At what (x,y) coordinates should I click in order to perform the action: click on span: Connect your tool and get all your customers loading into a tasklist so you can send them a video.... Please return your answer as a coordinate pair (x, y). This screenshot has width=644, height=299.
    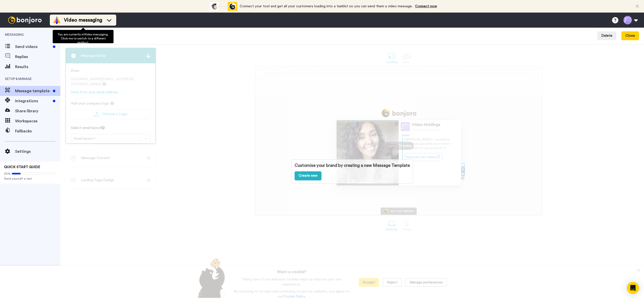
    Looking at the image, I should click on (326, 6).